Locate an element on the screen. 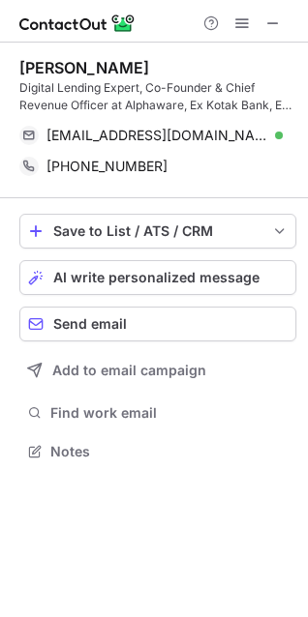 The image size is (308, 617). button: AI write personalized message is located at coordinates (158, 278).